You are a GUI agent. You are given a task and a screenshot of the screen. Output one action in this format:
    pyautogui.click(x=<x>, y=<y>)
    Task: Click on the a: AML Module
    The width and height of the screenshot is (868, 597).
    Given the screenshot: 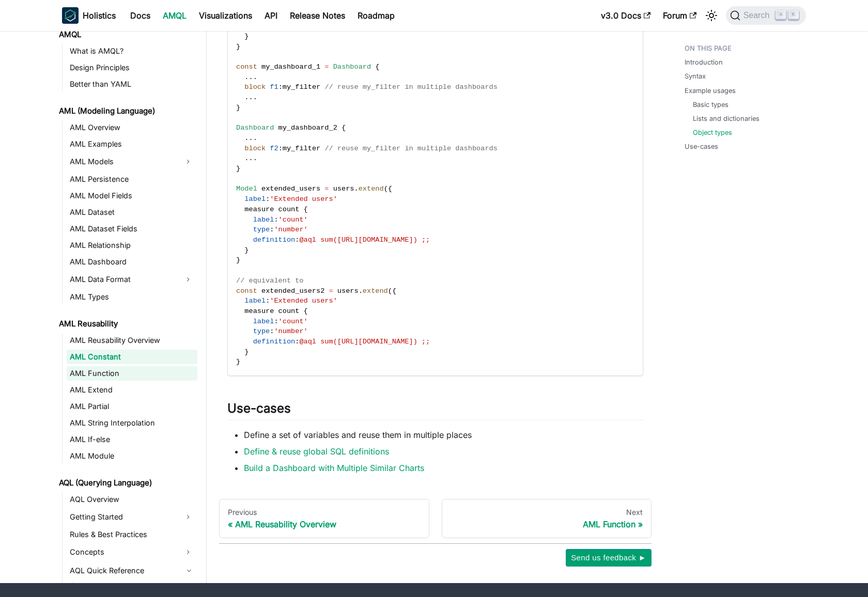 What is the action you would take?
    pyautogui.click(x=132, y=456)
    